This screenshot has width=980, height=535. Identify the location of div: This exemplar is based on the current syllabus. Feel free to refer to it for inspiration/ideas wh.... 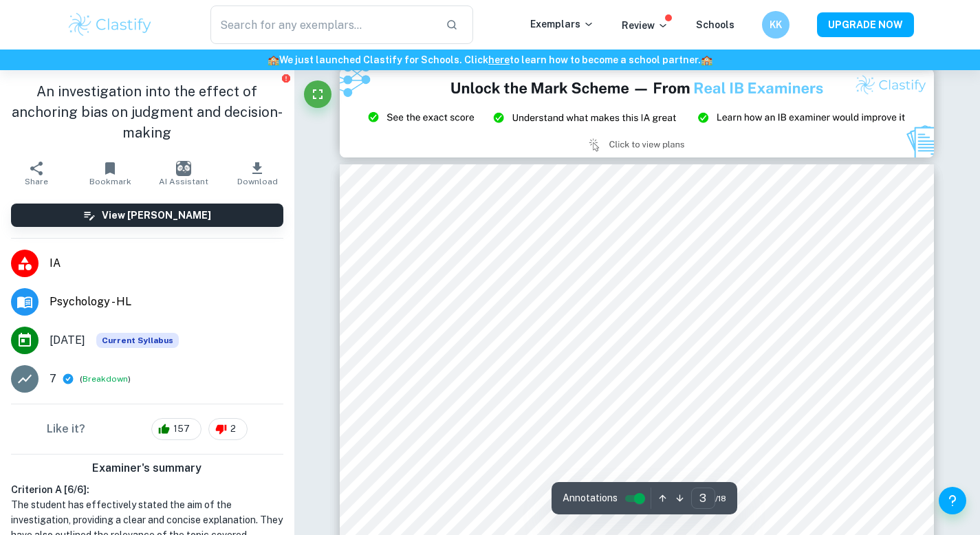
(137, 340).